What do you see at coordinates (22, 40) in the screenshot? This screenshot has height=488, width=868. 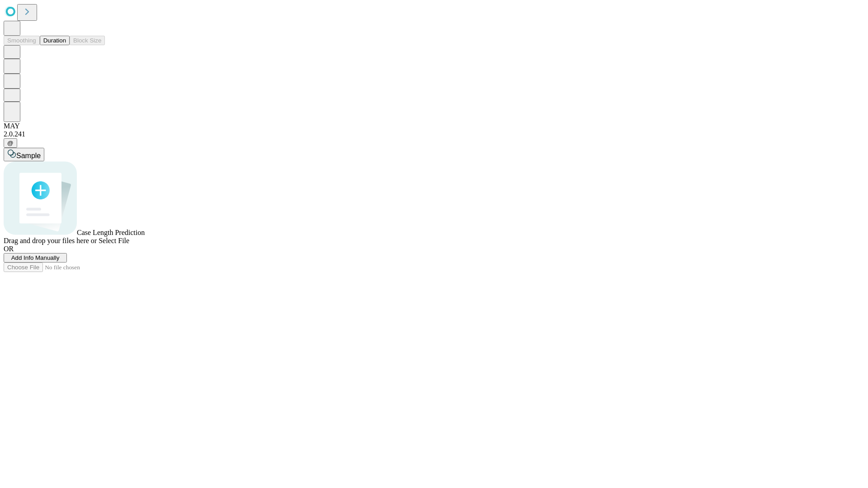 I see `button: Smoothing` at bounding box center [22, 40].